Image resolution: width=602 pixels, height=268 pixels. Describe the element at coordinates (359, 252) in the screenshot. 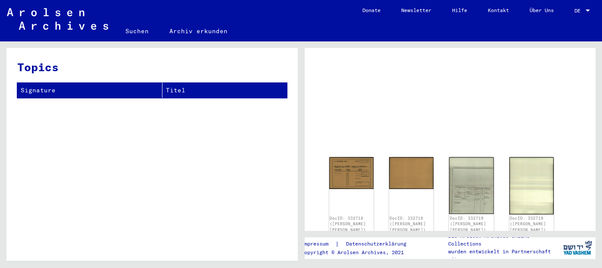

I see `p: Copyright © Arolsen Archives, 2021` at that location.